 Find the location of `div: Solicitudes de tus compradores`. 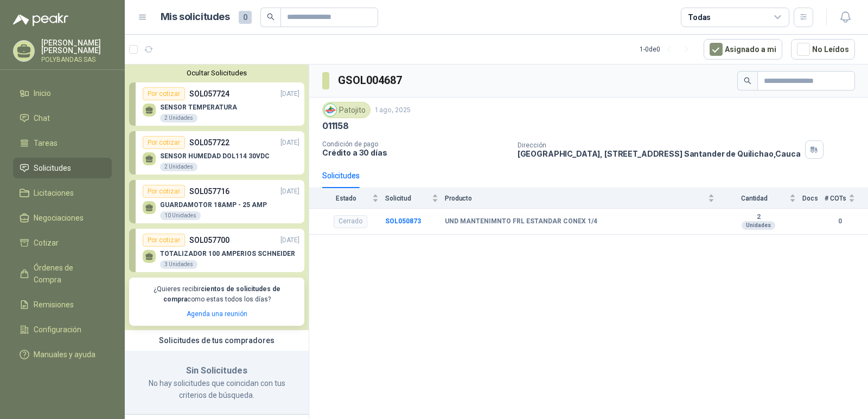

div: Solicitudes de tus compradores is located at coordinates (217, 340).